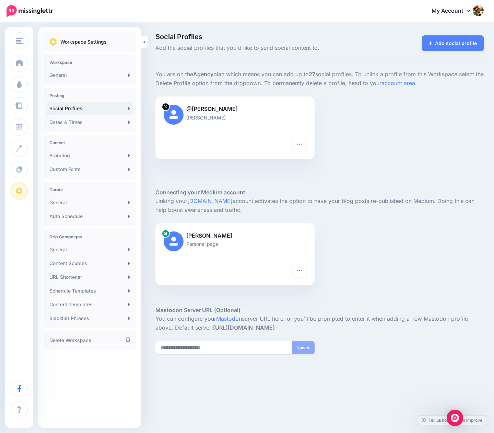  What do you see at coordinates (263, 48) in the screenshot?
I see `span: Add the social profiles that you'd like to send social content to.` at bounding box center [263, 48].